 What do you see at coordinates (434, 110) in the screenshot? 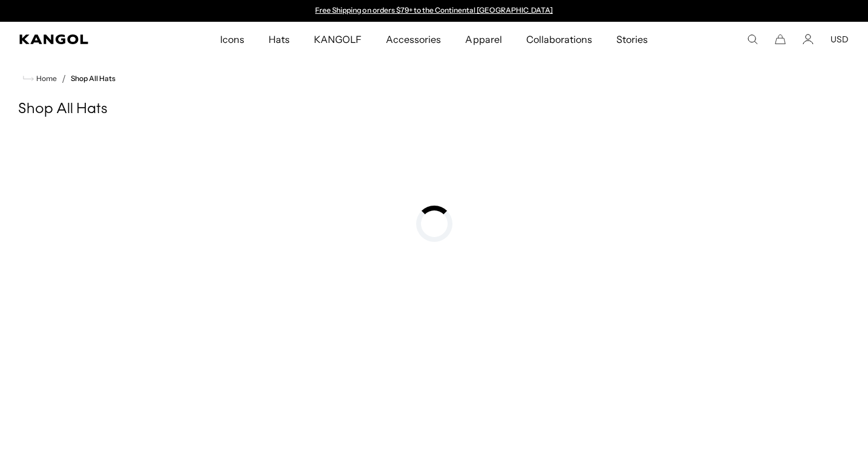
I see `h1: Shop All Hats` at bounding box center [434, 110].